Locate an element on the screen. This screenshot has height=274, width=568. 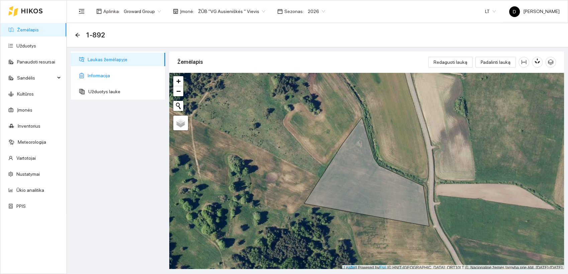
span: Padalinti lauką is located at coordinates (495, 62).